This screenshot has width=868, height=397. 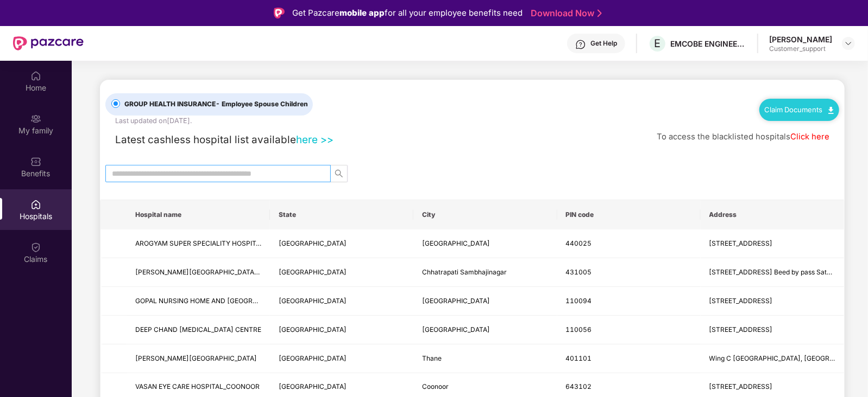 I want to click on span: 110094, so click(x=579, y=300).